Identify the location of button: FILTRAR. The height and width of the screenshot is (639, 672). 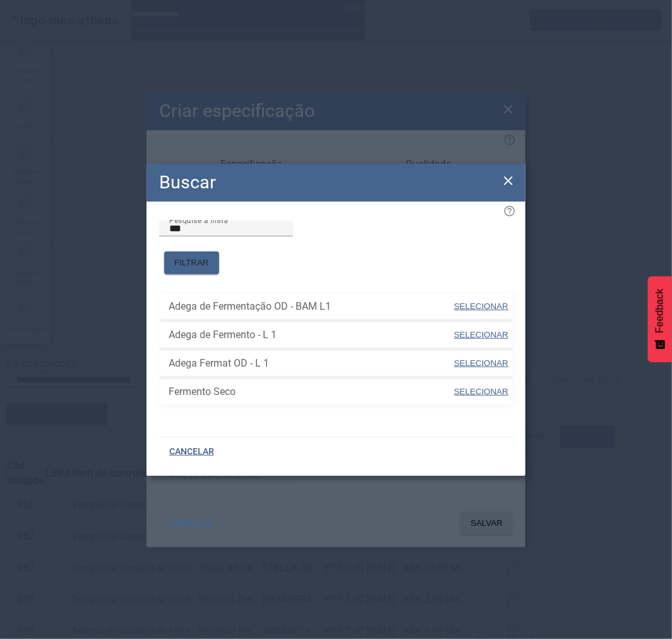
(192, 263).